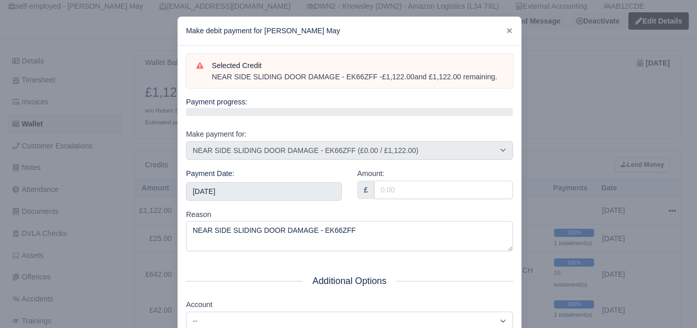 Image resolution: width=697 pixels, height=328 pixels. Describe the element at coordinates (210, 174) in the screenshot. I see `label: Payment Date:` at that location.